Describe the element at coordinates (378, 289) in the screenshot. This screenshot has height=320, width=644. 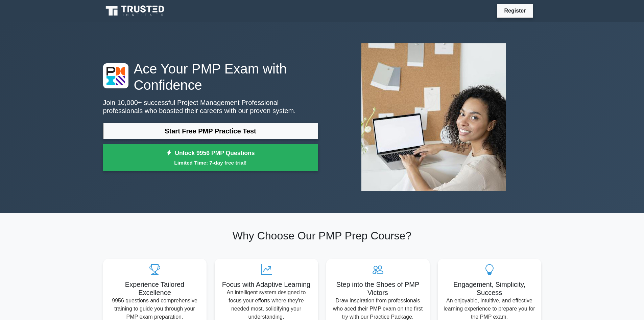
I see `h5: Step into the Shoes of PMP Victors` at that location.